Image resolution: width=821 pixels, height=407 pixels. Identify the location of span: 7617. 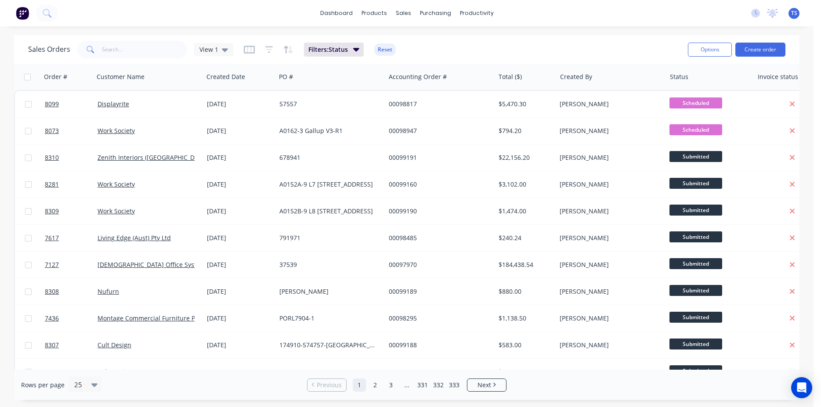
(52, 238).